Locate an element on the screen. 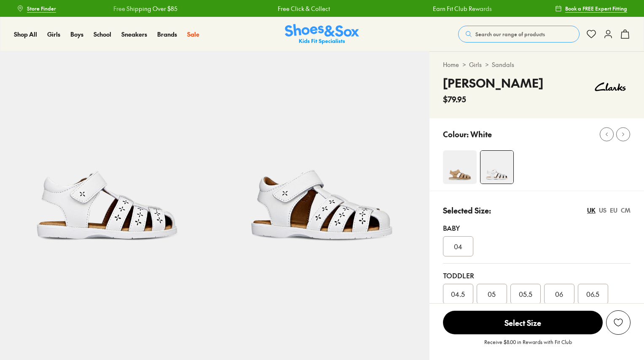 Image resolution: width=644 pixels, height=360 pixels. img: 4-503630_1 is located at coordinates (497, 167).